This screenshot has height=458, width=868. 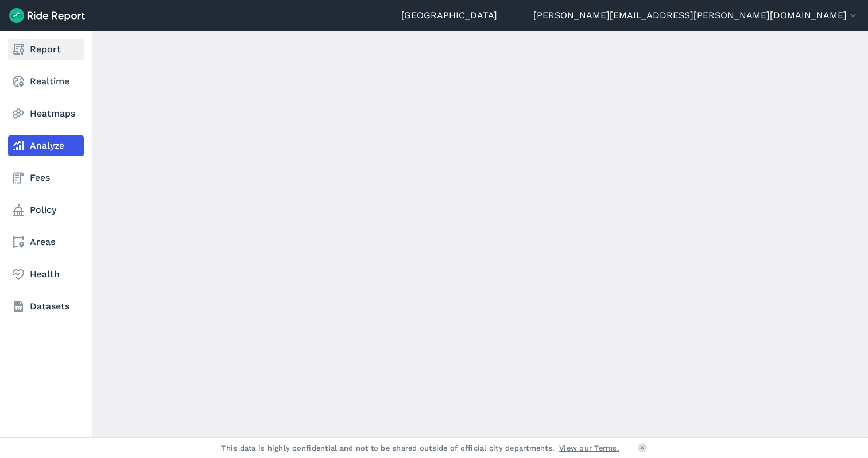 I want to click on a: Areas, so click(x=46, y=243).